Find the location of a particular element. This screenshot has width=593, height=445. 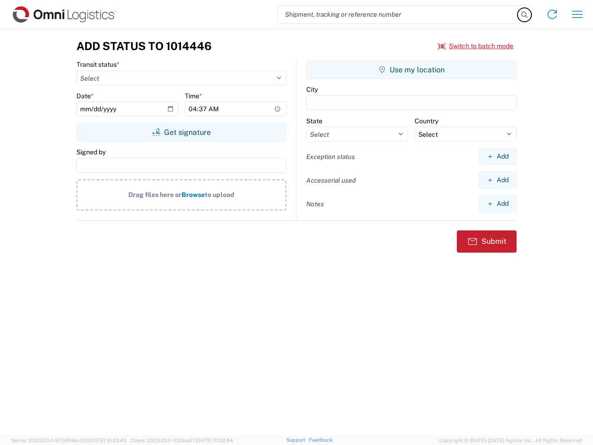

label: Country is located at coordinates (426, 121).